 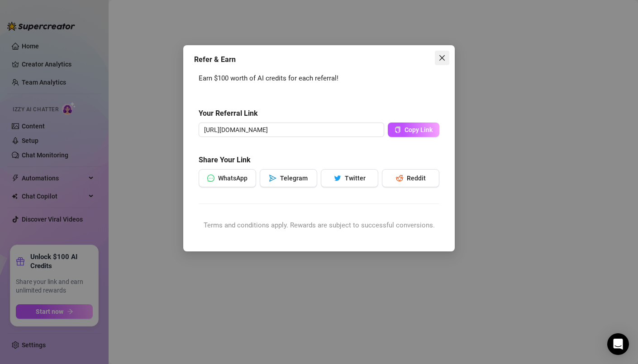 I want to click on button: Copy Link, so click(x=414, y=130).